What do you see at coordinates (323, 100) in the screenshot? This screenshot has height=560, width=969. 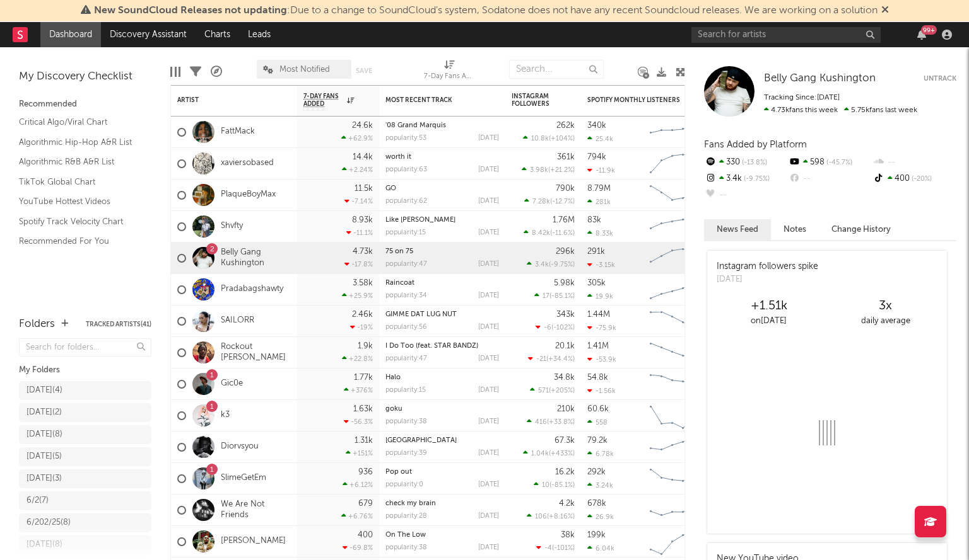 I see `span: 7-Day Fans Added` at bounding box center [323, 100].